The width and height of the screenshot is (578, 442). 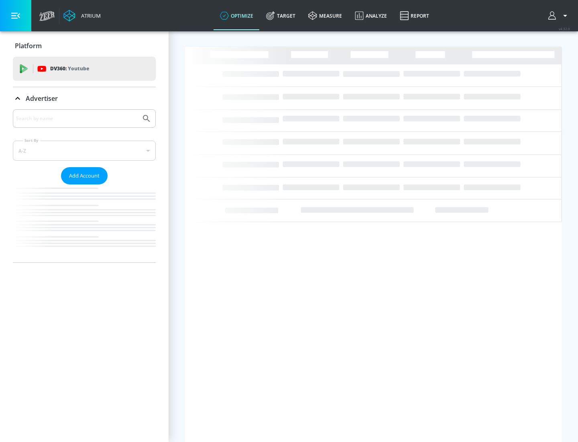 What do you see at coordinates (84, 69) in the screenshot?
I see `div: DV360: Youtube` at bounding box center [84, 69].